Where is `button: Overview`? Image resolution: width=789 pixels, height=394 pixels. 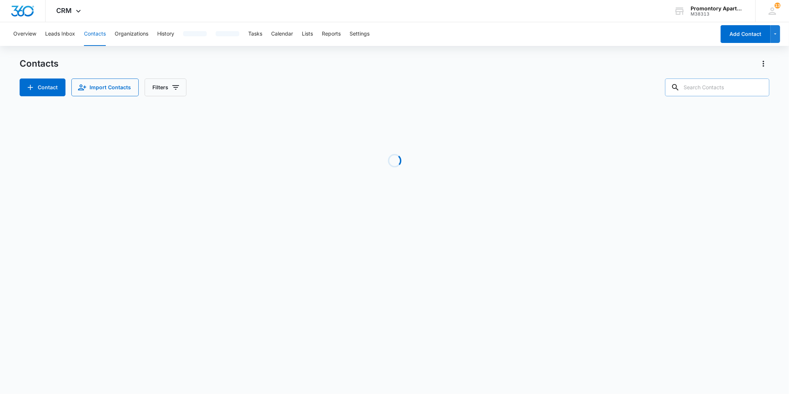
button: Overview is located at coordinates (25, 34).